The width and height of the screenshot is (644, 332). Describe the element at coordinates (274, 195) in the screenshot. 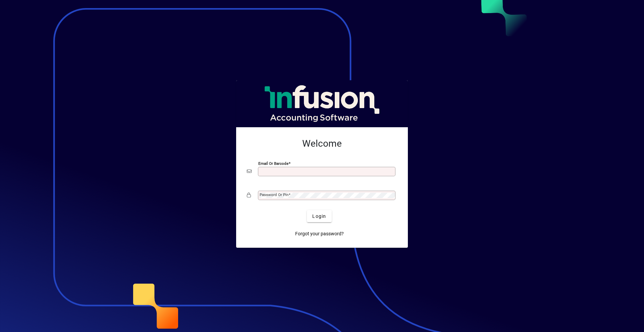

I see `mat-label: Password or Pin` at that location.